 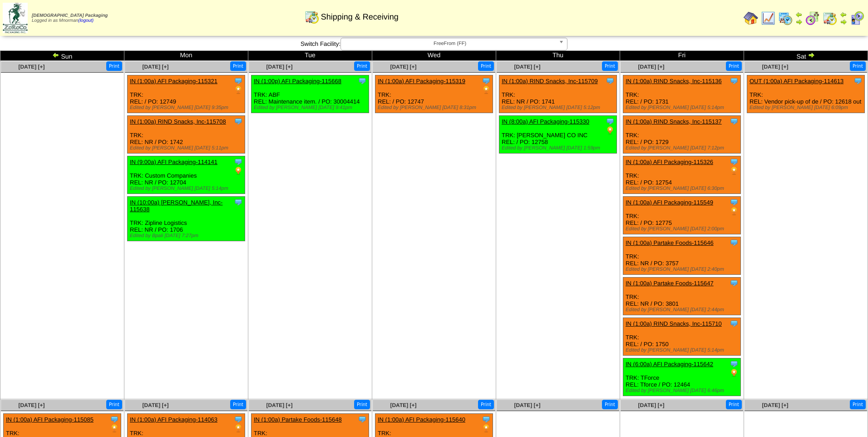 I want to click on div: TRK: REL: NR / PO: 3801, so click(x=681, y=296).